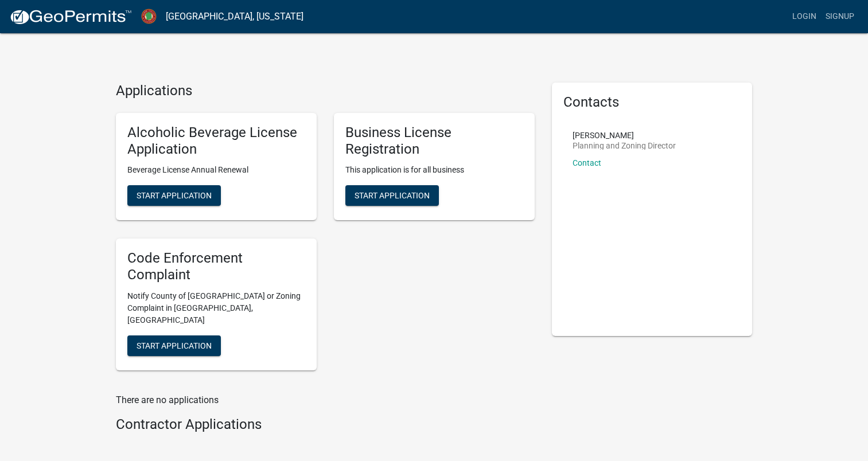 The width and height of the screenshot is (868, 461). What do you see at coordinates (325, 427) in the screenshot?
I see `wm-workflow-list-section: Contractor Applications` at bounding box center [325, 427].